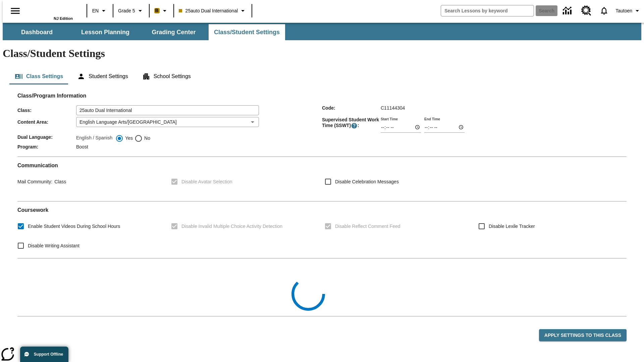  Describe the element at coordinates (351, 108) in the screenshot. I see `span: Code :` at that location.